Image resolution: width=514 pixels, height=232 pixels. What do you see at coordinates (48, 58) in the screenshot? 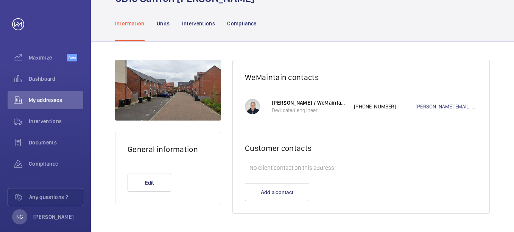
I see `span: Maximize` at bounding box center [48, 58].